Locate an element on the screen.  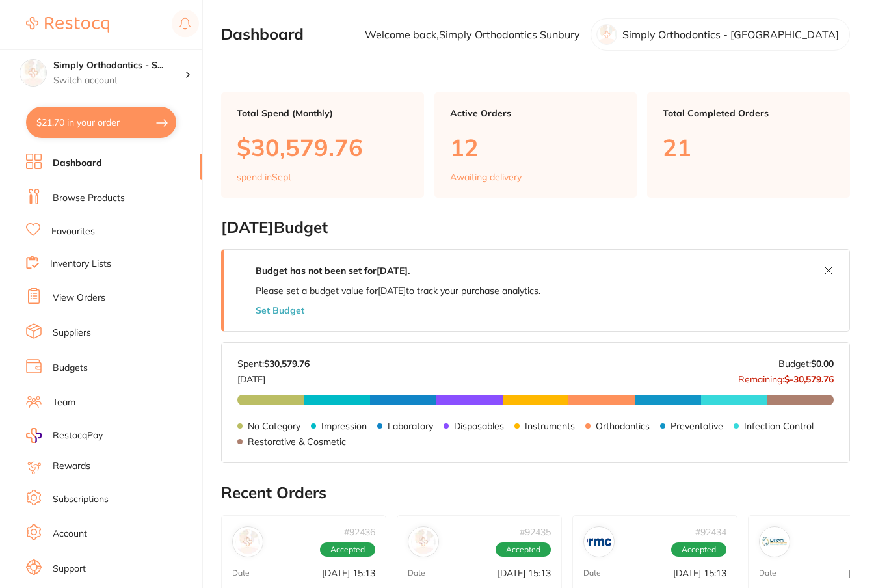
img: Horseley Dental is located at coordinates (423, 542).